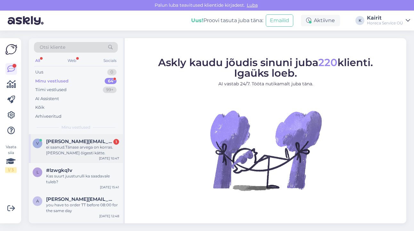 The height and width of the screenshot is (231, 414). I want to click on button: Emailid, so click(280, 21).